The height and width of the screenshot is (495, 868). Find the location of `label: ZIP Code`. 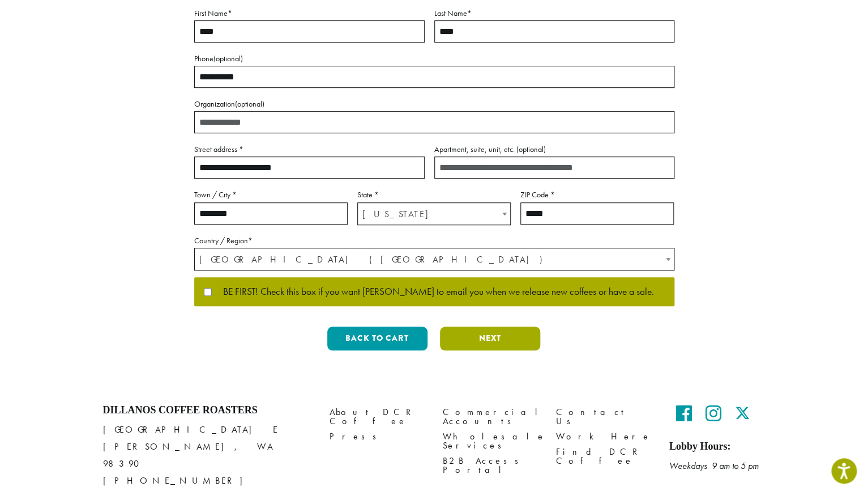

label: ZIP Code is located at coordinates (597, 194).